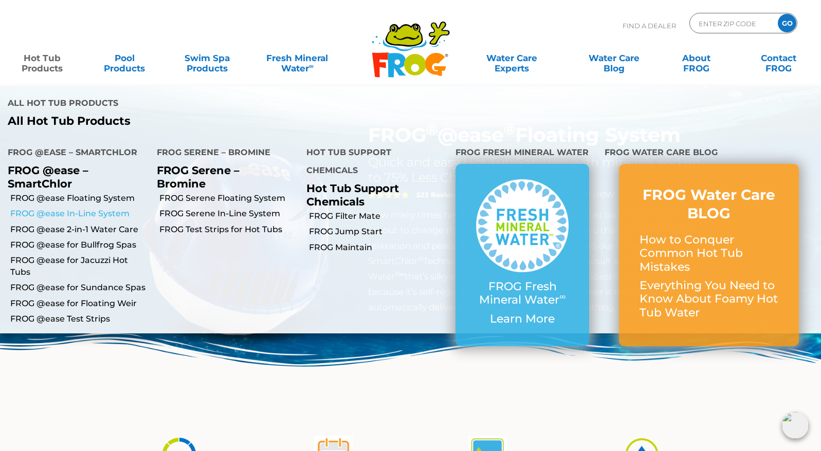  Describe the element at coordinates (80, 266) in the screenshot. I see `a: FROG @ease for Jacuzzi Hot Tubs` at that location.